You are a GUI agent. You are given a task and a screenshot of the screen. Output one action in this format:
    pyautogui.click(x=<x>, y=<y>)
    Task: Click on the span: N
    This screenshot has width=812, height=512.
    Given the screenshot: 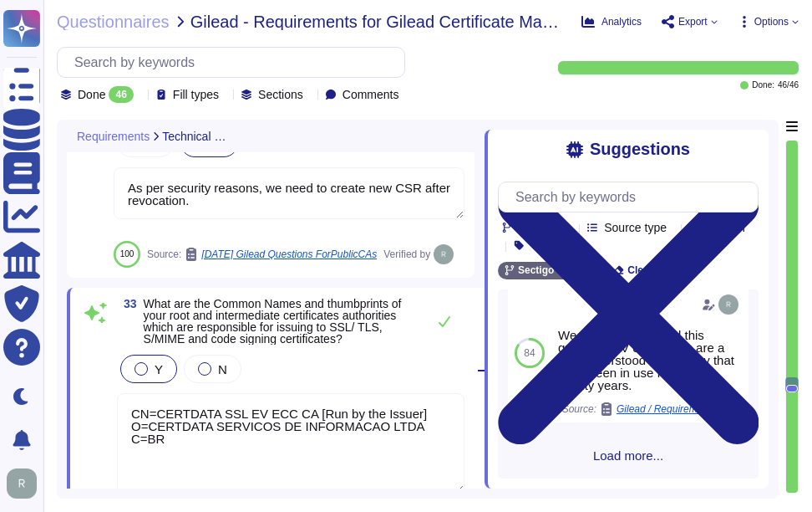 What is the action you would take?
    pyautogui.click(x=222, y=368)
    